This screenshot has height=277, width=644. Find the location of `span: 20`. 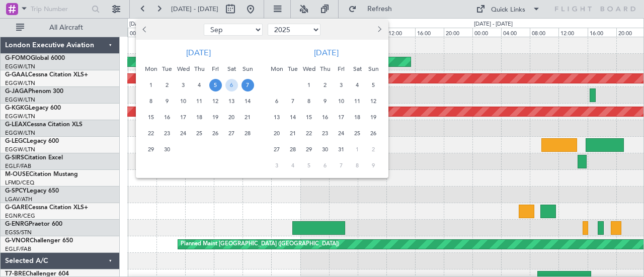

span: 20 is located at coordinates (232, 117).